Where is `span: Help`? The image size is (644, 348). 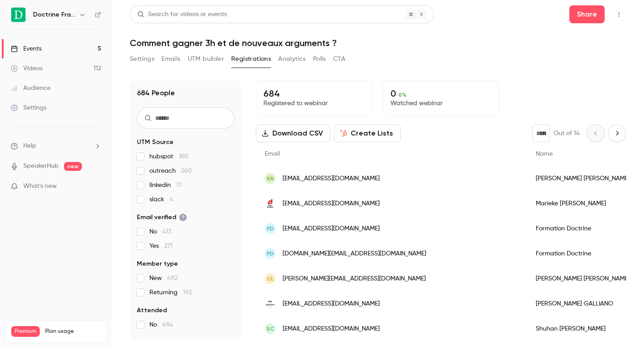 span: Help is located at coordinates (30, 146).